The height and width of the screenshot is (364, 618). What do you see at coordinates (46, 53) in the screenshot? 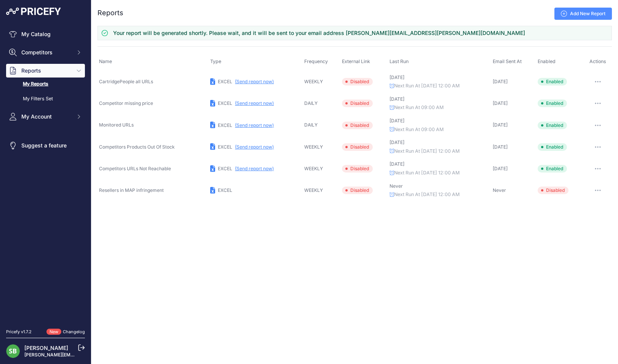
I see `span: Competitors` at bounding box center [46, 53].